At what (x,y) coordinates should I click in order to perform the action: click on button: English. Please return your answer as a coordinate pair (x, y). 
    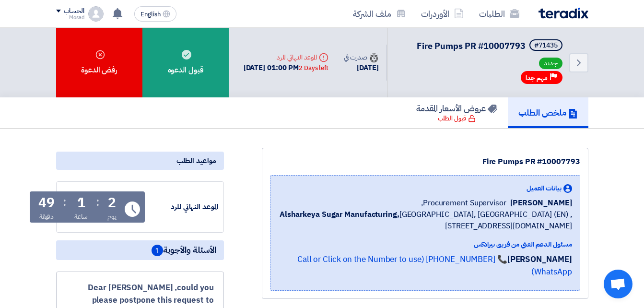
    Looking at the image, I should click on (155, 14).